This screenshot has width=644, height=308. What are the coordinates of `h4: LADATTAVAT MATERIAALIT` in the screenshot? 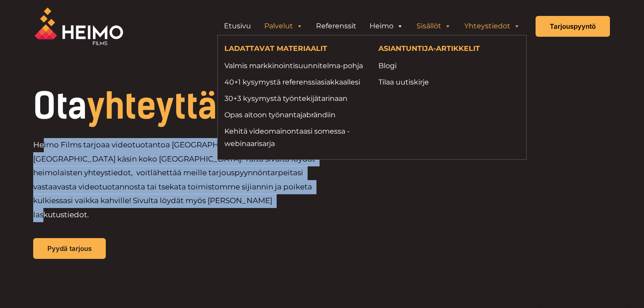 It's located at (295, 49).